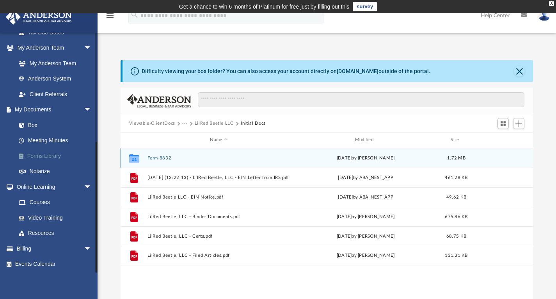 The image size is (556, 299). What do you see at coordinates (55, 94) in the screenshot?
I see `a: Client Referrals` at bounding box center [55, 94].